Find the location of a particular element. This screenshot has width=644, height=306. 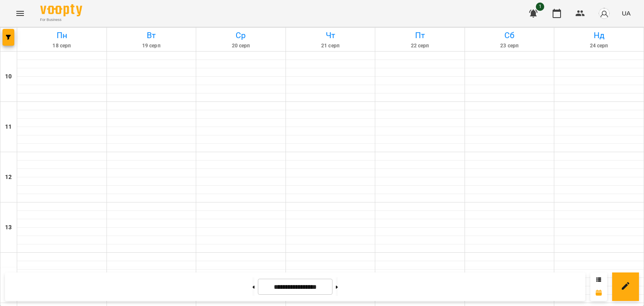

h6: 13 is located at coordinates (8, 228).